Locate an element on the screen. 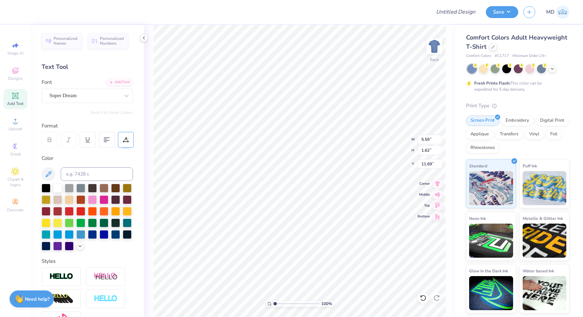  div: Digital Print is located at coordinates (552, 121).